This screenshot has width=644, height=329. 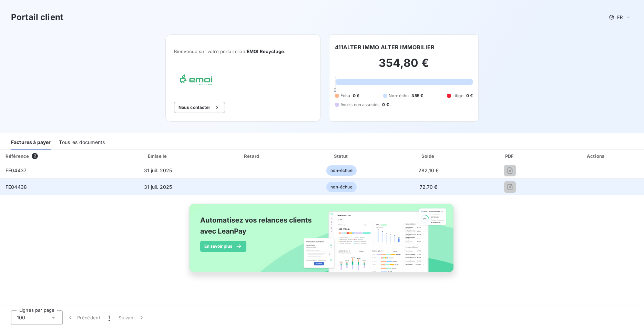 I want to click on span: EMOI Recyclage, so click(x=265, y=51).